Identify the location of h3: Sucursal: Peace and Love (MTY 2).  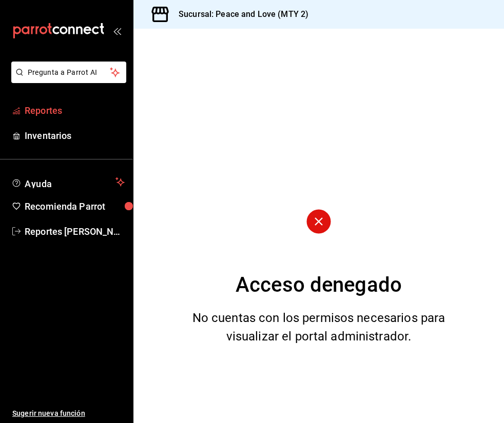
(239, 15).